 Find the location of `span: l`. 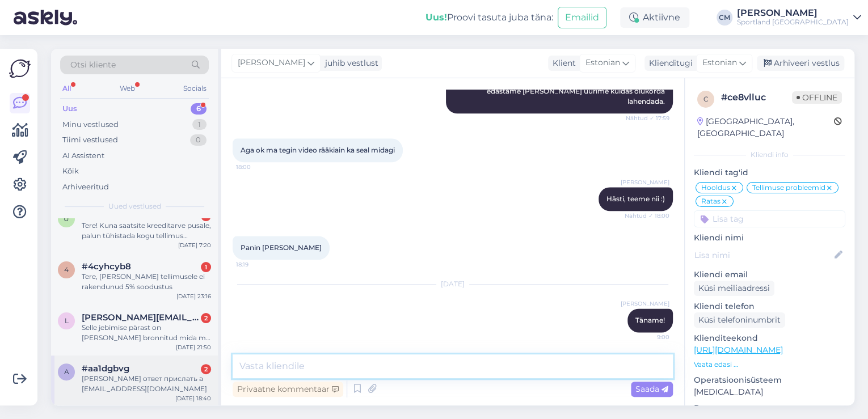

span: l is located at coordinates (67, 320).